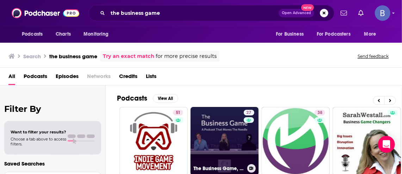  What do you see at coordinates (128, 77) in the screenshot?
I see `span: Credits` at bounding box center [128, 77].